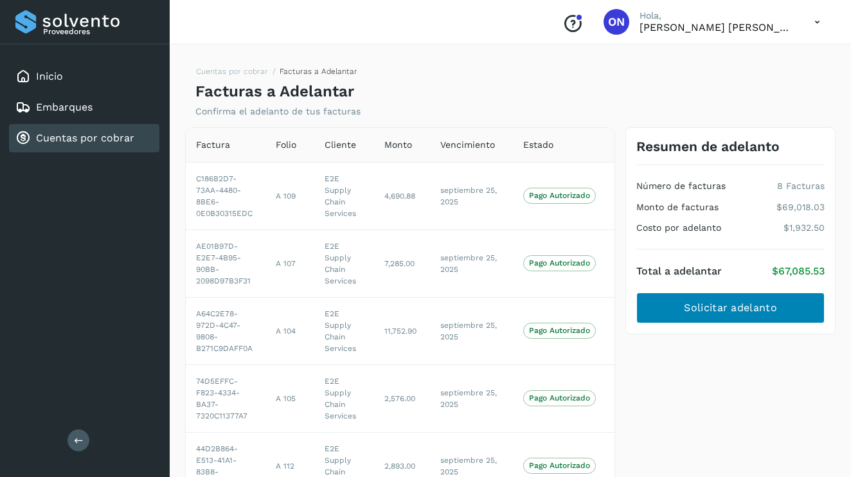  I want to click on a: Embarques, so click(64, 107).